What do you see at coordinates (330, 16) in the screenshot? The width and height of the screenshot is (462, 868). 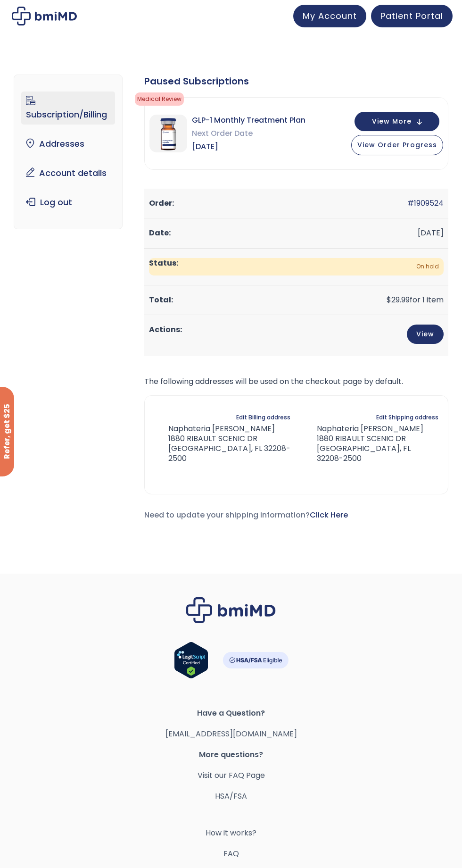 I see `span: My Account` at bounding box center [330, 16].